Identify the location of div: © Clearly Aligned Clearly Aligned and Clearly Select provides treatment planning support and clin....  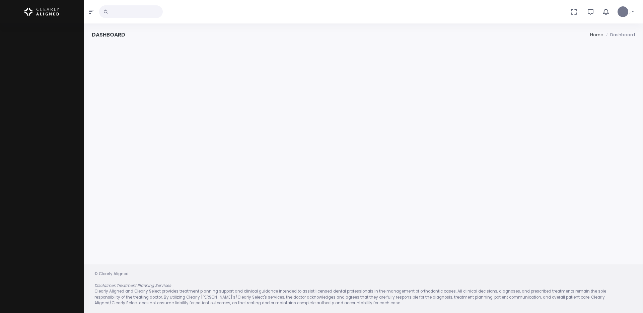
(364, 289).